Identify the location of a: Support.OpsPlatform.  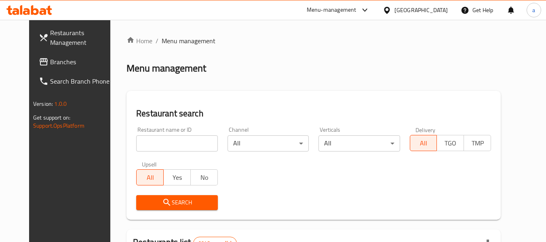
(59, 126).